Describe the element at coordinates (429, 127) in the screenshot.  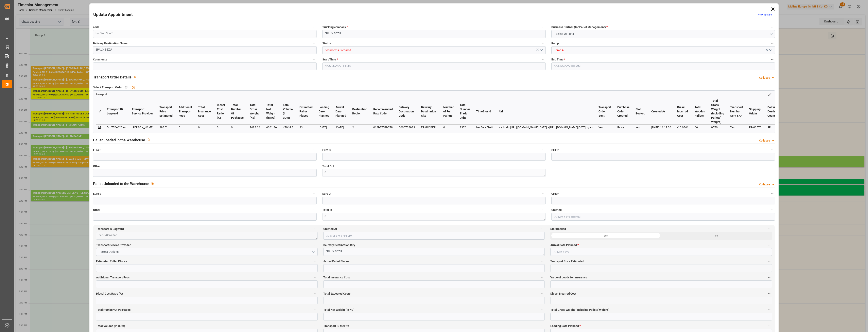
I see `div: EPAUX BEZU` at that location.